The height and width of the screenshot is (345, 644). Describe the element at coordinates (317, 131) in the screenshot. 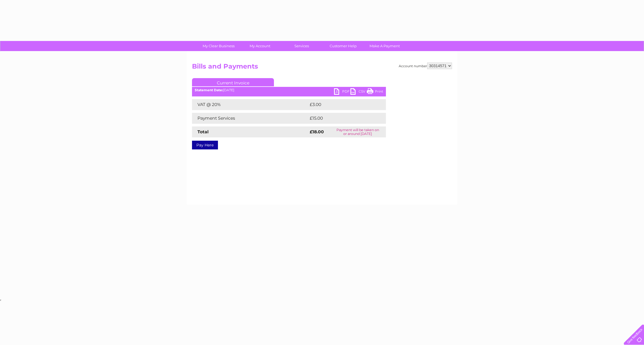

I see `strong: £18.00` at that location.